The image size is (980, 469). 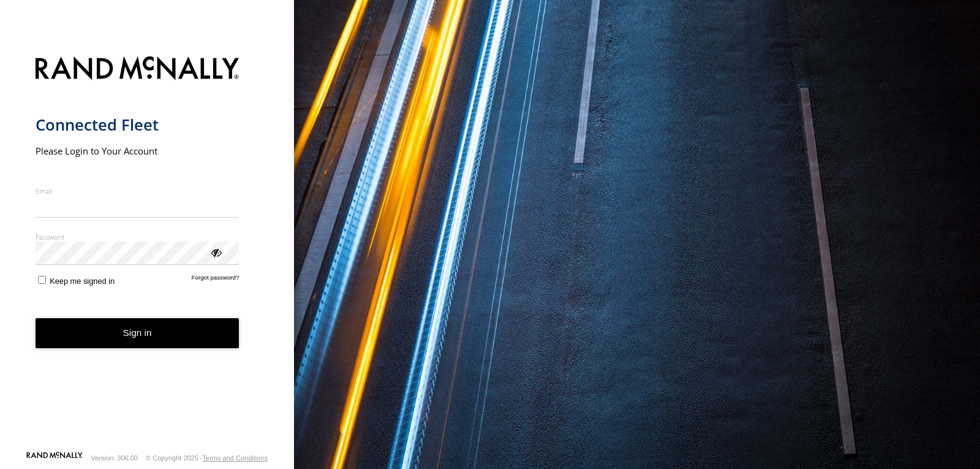 What do you see at coordinates (137, 69) in the screenshot?
I see `img: Rand McNally` at bounding box center [137, 69].